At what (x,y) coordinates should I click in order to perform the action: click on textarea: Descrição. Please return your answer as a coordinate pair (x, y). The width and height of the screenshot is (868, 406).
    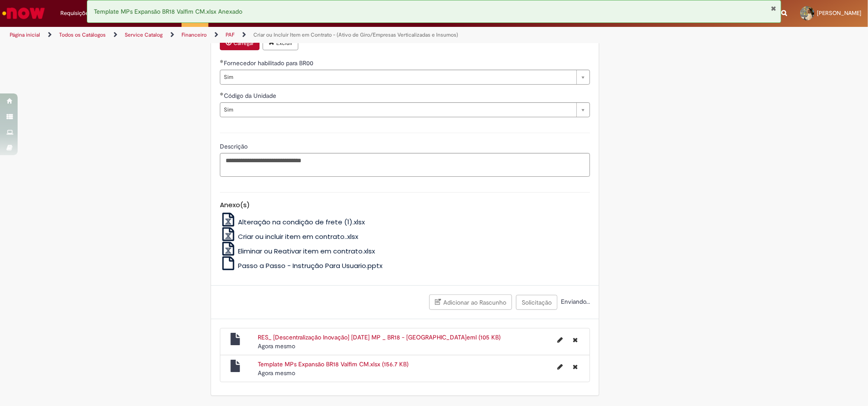
    Looking at the image, I should click on (405, 165).